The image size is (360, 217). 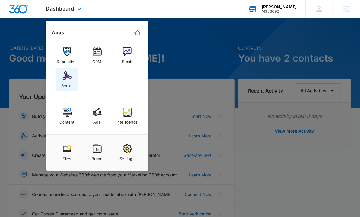 What do you see at coordinates (97, 60) in the screenshot?
I see `div: CRM` at bounding box center [97, 60].